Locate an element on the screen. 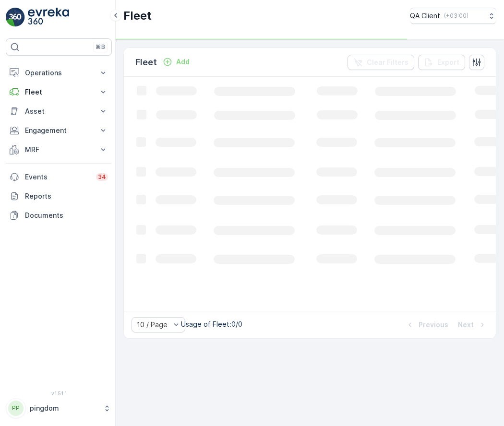 The image size is (504, 426). button: Clear Filters is located at coordinates (380, 63).